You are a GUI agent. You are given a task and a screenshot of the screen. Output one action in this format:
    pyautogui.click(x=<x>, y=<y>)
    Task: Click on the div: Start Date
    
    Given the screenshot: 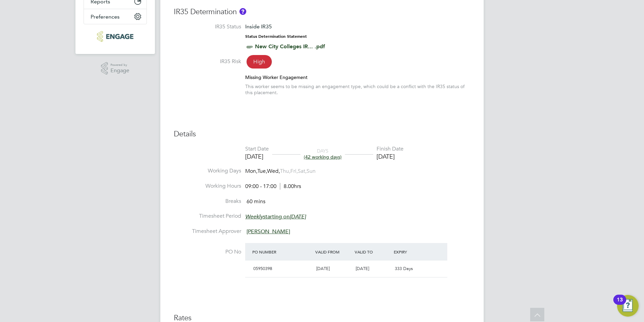 What is the action you would take?
    pyautogui.click(x=257, y=149)
    